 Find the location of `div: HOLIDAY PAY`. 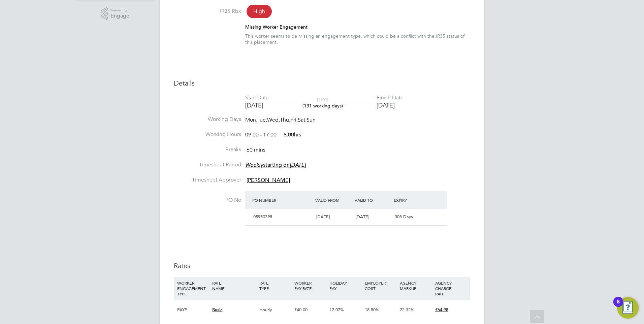

div: HOLIDAY PAY is located at coordinates (345, 285).